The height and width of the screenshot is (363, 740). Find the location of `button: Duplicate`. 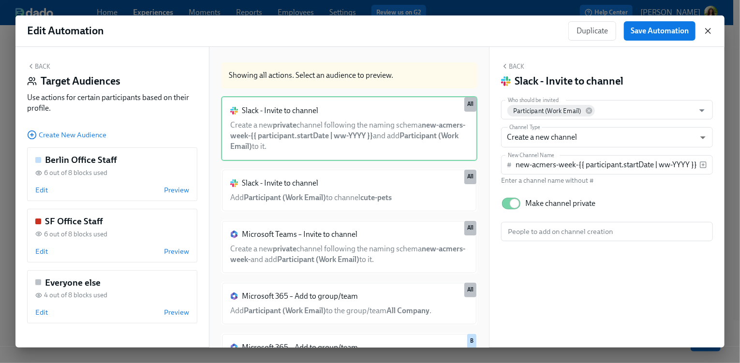

button: Duplicate is located at coordinates (592, 31).